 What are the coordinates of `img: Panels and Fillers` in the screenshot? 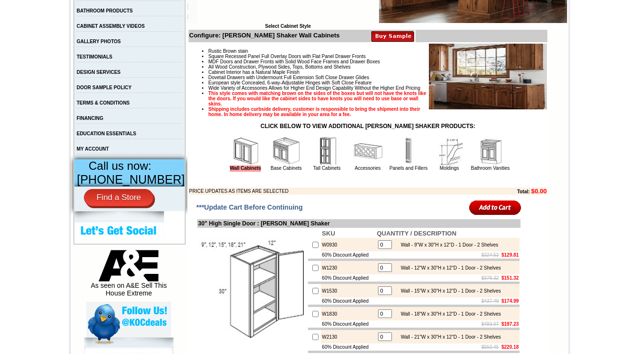 It's located at (409, 151).